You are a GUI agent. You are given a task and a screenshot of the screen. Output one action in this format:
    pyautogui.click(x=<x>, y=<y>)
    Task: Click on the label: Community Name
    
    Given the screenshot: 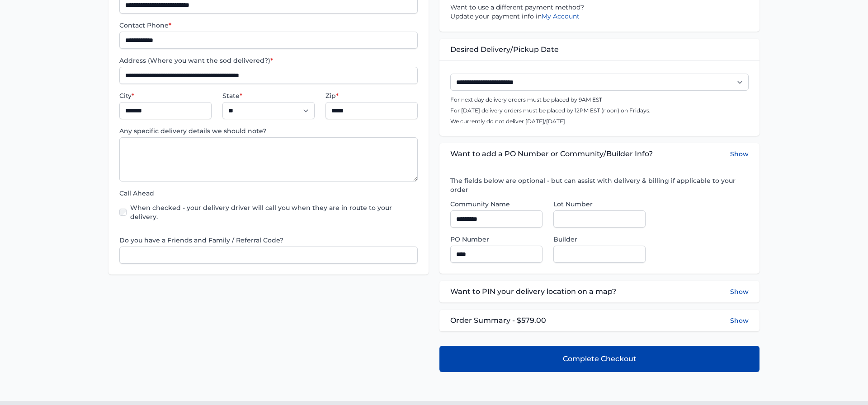 What is the action you would take?
    pyautogui.click(x=497, y=204)
    